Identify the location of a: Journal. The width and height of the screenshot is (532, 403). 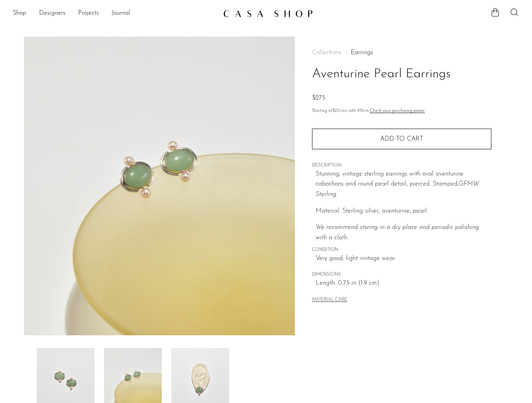
(121, 13).